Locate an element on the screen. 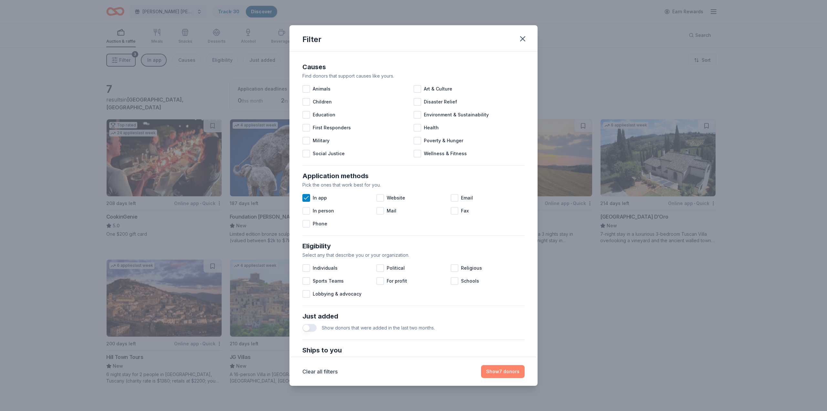  span: Fax is located at coordinates (465, 211).